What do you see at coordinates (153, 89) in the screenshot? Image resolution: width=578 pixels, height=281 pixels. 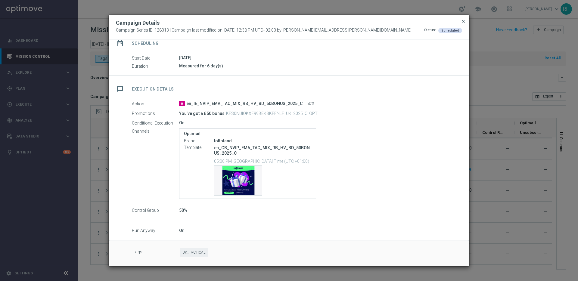 I see `h2: Execution Details` at bounding box center [153, 89].